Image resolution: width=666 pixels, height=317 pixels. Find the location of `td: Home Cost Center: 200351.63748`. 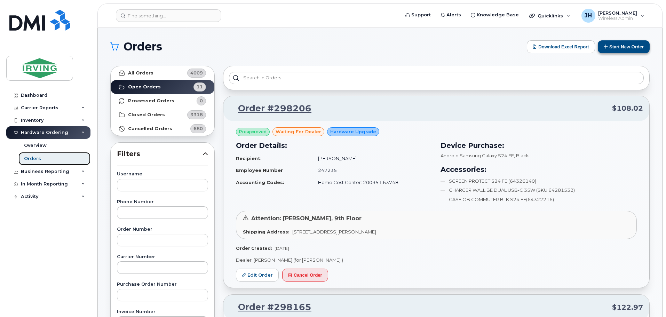

td: Home Cost Center: 200351.63748 is located at coordinates (372, 182).